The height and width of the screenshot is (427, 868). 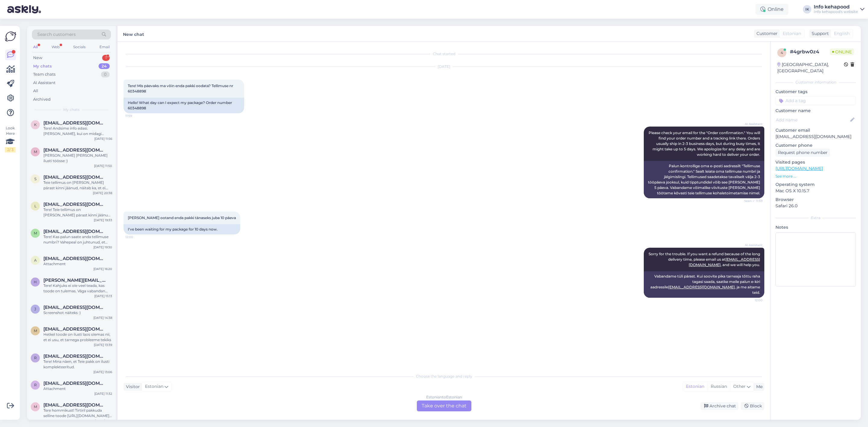 What do you see at coordinates (816, 91) in the screenshot?
I see `p: Customer tags` at bounding box center [816, 91].